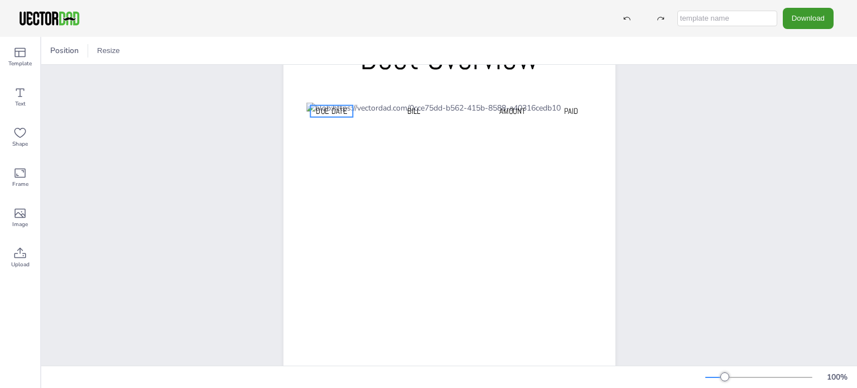  What do you see at coordinates (20, 64) in the screenshot?
I see `span: Template` at bounding box center [20, 64].